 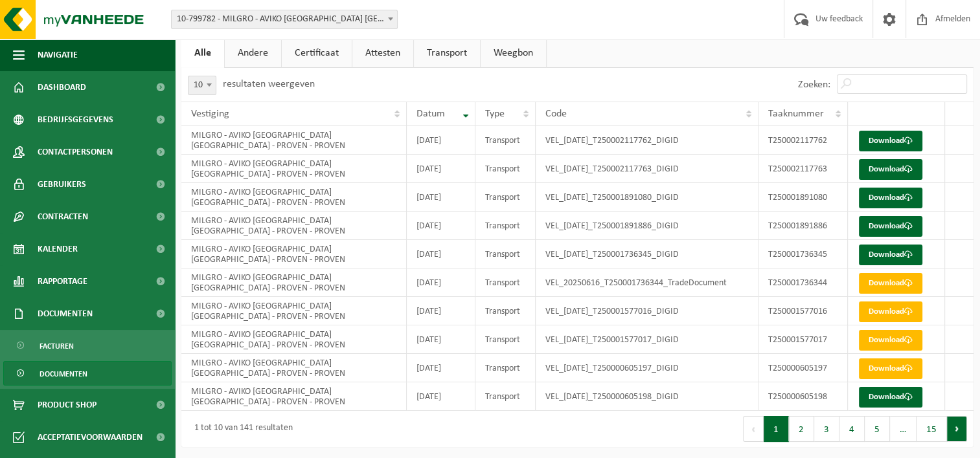 What do you see at coordinates (804, 198) in the screenshot?
I see `td: T250001891080` at bounding box center [804, 198].